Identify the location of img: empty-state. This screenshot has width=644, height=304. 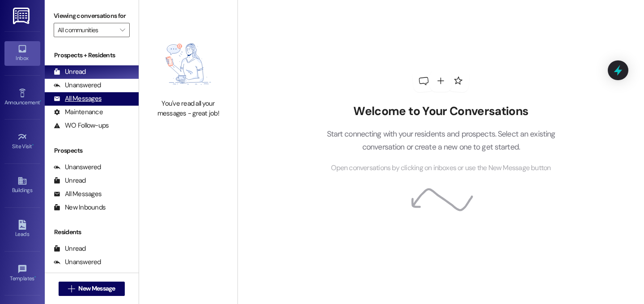
(188, 64).